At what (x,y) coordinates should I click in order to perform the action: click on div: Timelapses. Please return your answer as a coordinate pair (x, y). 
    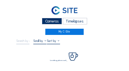
    Looking at the image, I should click on (75, 21).